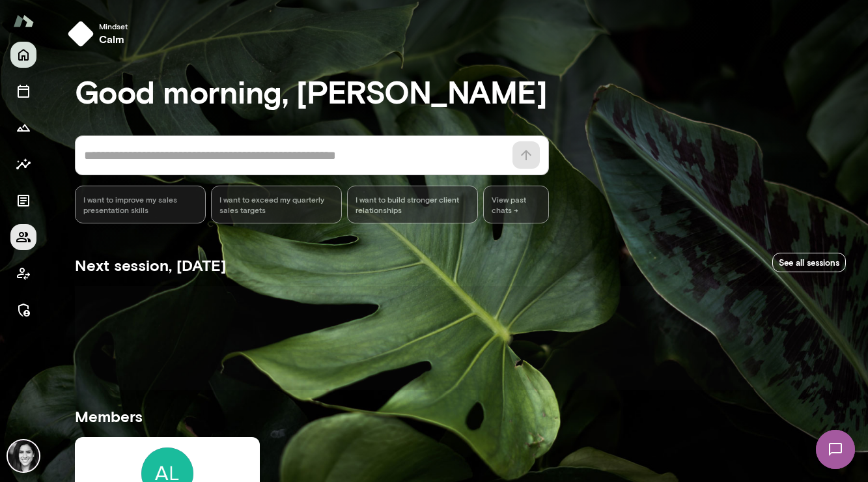  Describe the element at coordinates (809, 263) in the screenshot. I see `a: See all sessions` at that location.